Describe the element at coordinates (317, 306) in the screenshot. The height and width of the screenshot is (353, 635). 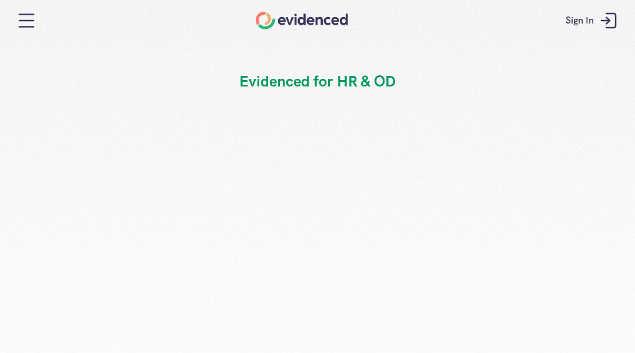
I see `p: Onboard interviewers, ensure process compliance and deliver consistently great candidate experien...` at that location.